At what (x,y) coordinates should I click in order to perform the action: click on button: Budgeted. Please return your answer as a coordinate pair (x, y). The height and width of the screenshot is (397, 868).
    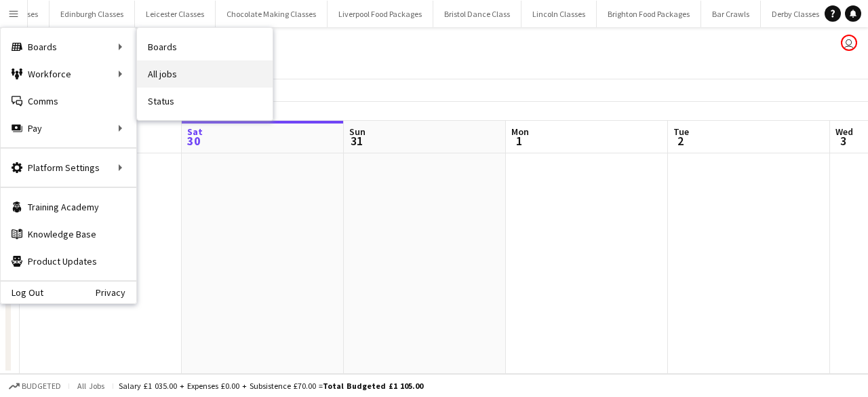
    Looking at the image, I should click on (34, 386).